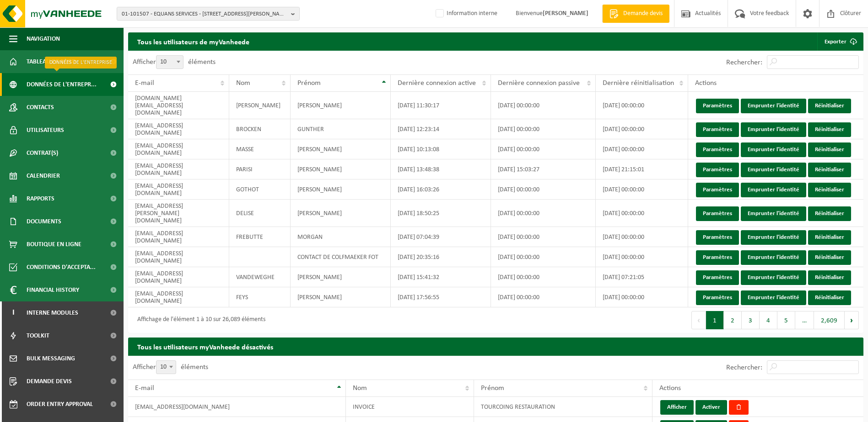 Image resolution: width=868 pixels, height=422 pixels. What do you see at coordinates (786, 321) in the screenshot?
I see `button: 5` at bounding box center [786, 321].